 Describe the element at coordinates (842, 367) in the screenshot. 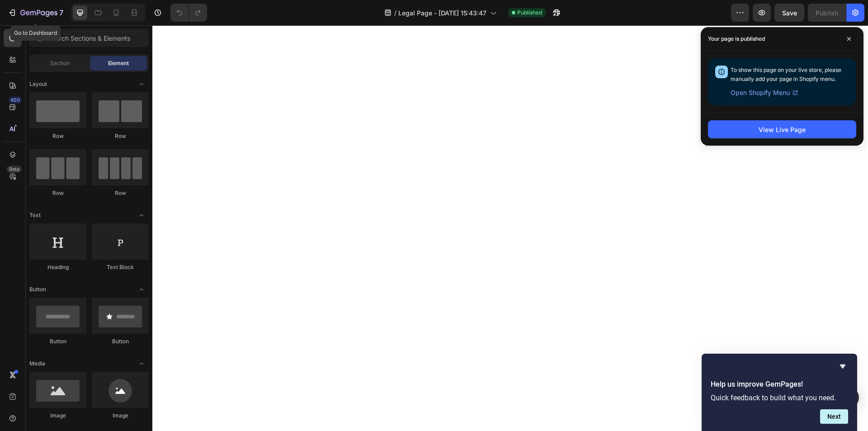

I see `button: Hide survey` at that location.